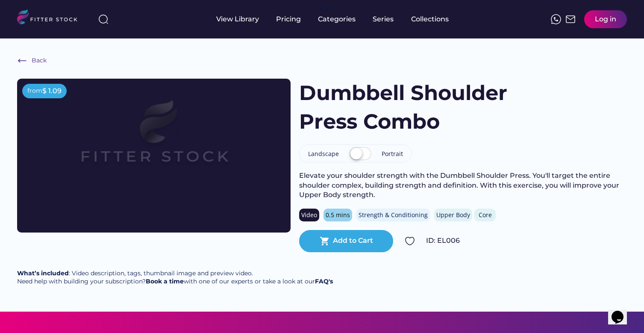  Describe the element at coordinates (323, 9) in the screenshot. I see `div: fvck` at that location.